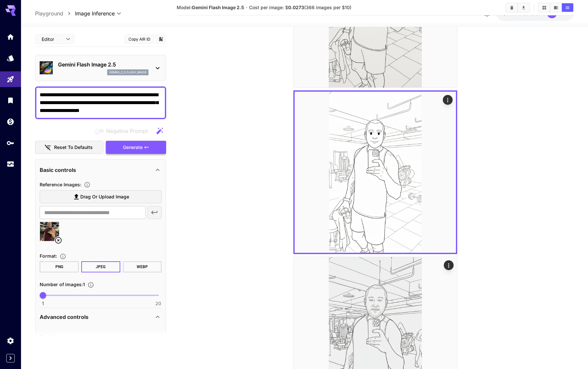 The height and width of the screenshot is (369, 588). I want to click on button: WEBP, so click(142, 267).